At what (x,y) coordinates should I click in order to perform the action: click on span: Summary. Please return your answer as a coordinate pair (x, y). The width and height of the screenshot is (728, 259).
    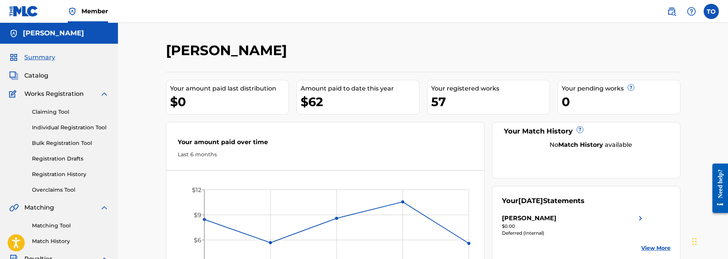
    Looking at the image, I should click on (40, 57).